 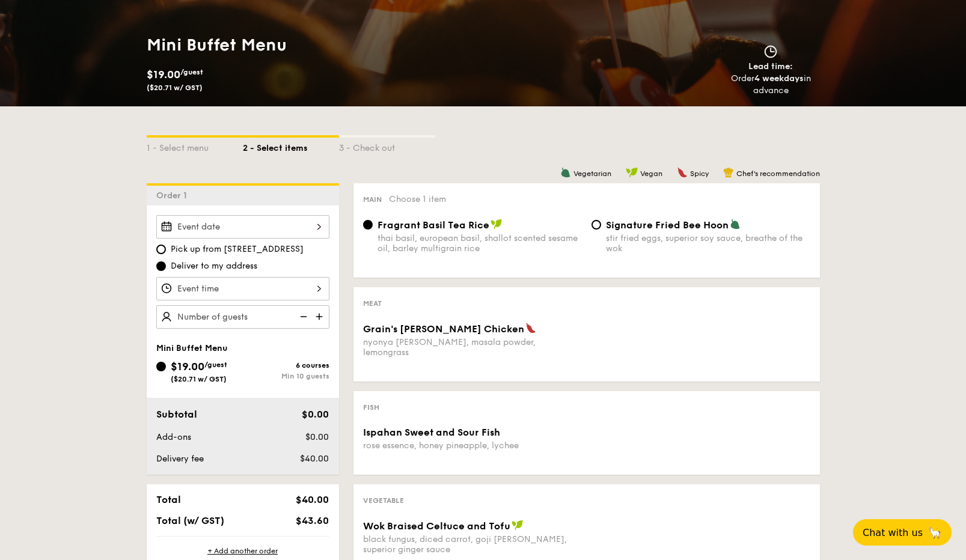 What do you see at coordinates (770, 52) in the screenshot?
I see `img: icon-clock.2db775ea.svg` at bounding box center [770, 52].